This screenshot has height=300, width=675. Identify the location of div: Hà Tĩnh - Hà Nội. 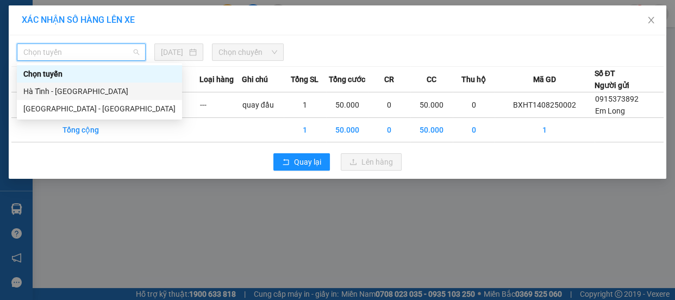
(100, 91).